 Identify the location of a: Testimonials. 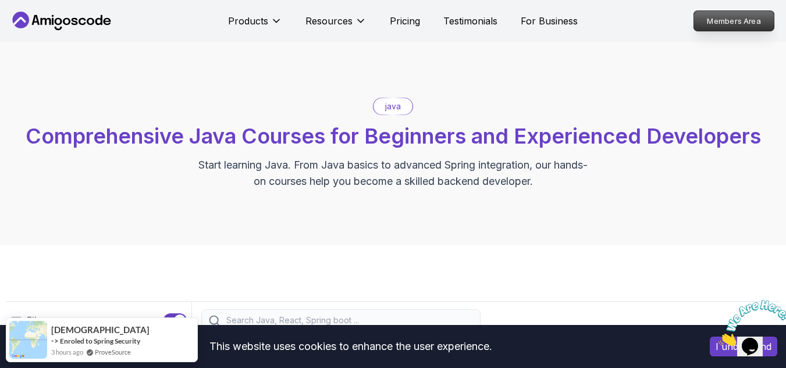
(470, 21).